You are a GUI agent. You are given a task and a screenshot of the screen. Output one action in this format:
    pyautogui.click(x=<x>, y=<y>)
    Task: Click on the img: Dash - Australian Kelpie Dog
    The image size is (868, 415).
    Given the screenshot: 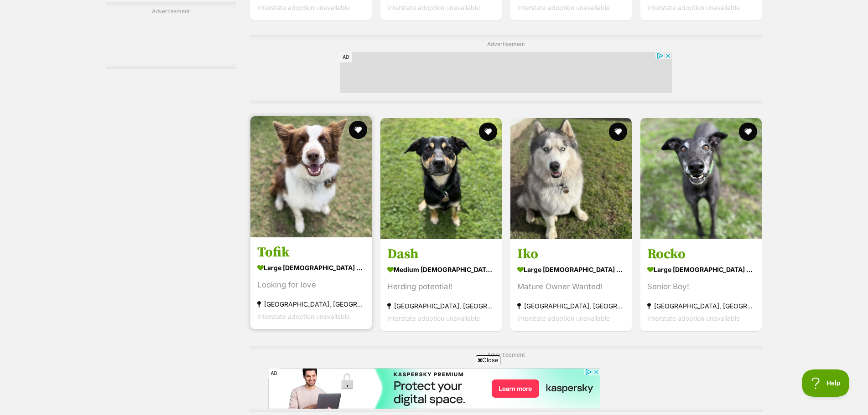 What is the action you would take?
    pyautogui.click(x=441, y=178)
    